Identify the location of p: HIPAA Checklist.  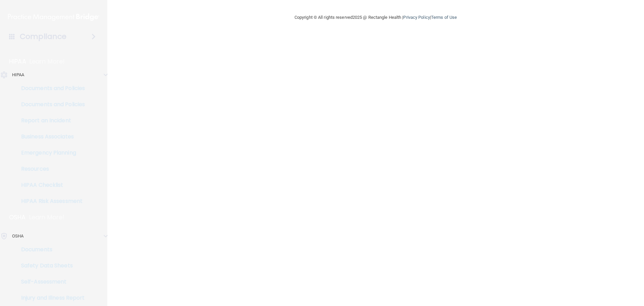
(50, 185).